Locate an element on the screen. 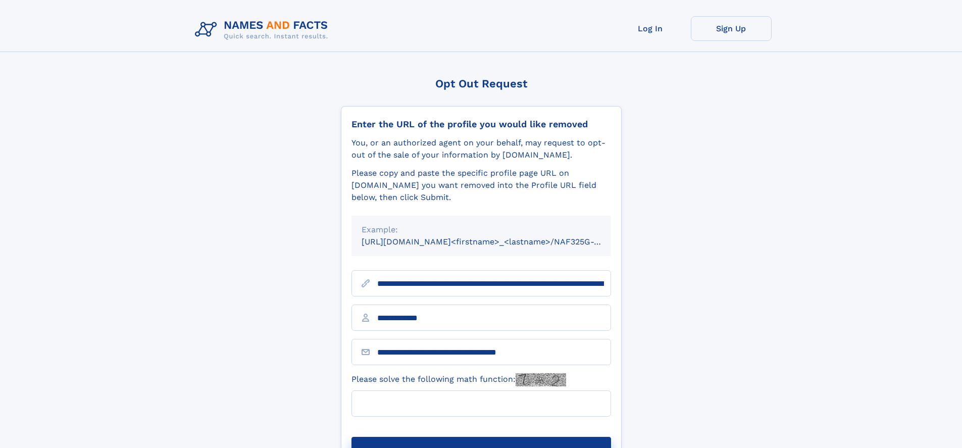  a: Log In is located at coordinates (650, 28).